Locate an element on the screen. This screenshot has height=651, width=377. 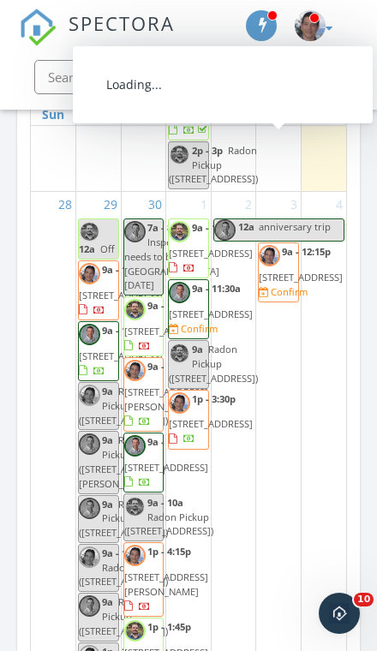
a: Go to September 29, 2025 is located at coordinates (111, 204).